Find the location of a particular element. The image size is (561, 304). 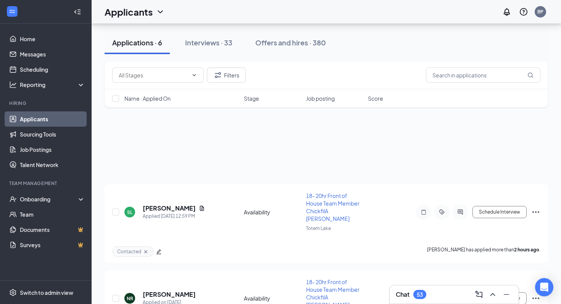

svg: ActiveChat is located at coordinates (460, 212).